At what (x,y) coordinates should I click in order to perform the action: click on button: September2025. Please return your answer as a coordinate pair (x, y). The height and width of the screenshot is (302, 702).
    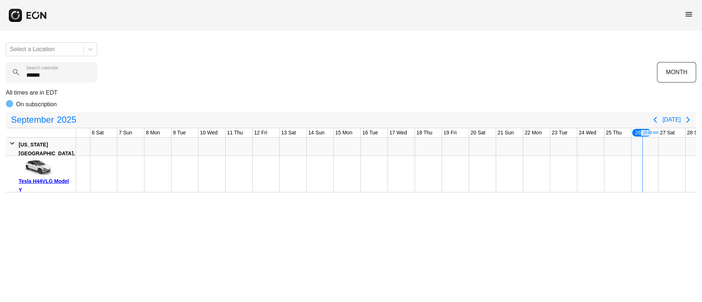
    Looking at the image, I should click on (44, 120).